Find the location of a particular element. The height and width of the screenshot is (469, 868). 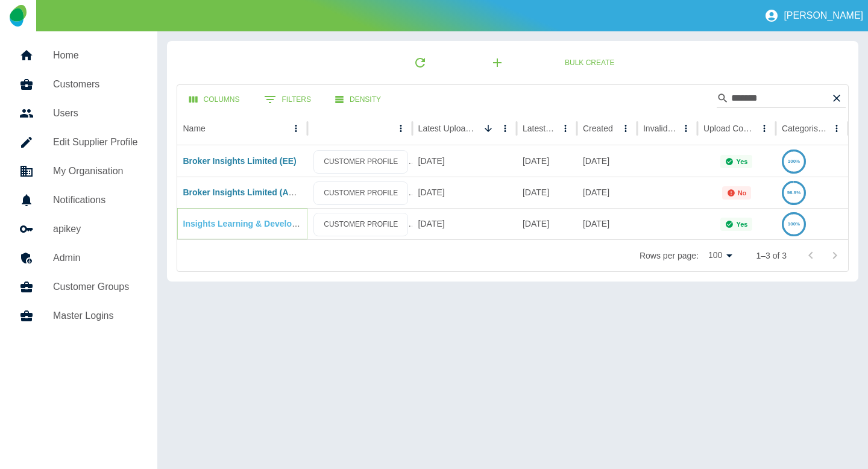

p: No is located at coordinates (742, 193).